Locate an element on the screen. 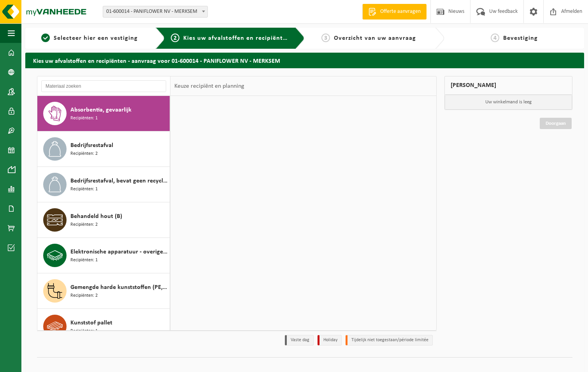 The height and width of the screenshot is (372, 588). span: Bedrijfsrestafval, bevat geen recycleerbare fracties, verbrandbaar na verkleining is located at coordinates (119, 181).